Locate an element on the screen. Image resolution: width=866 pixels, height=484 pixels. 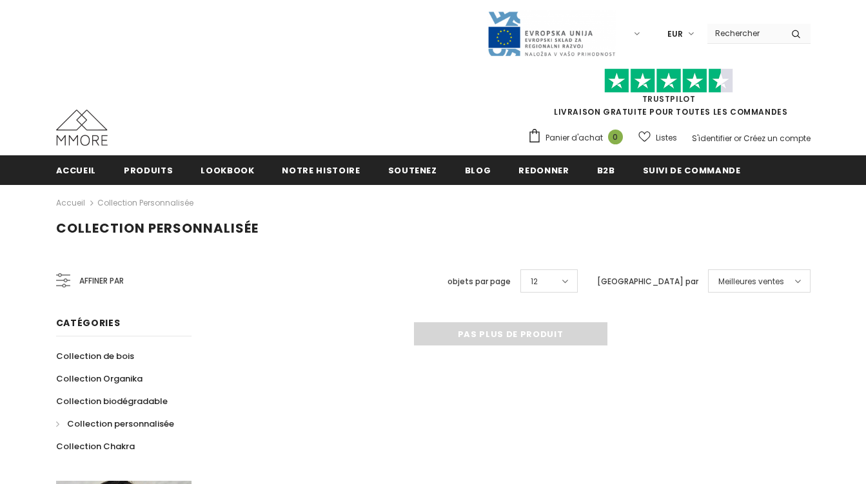
a: B2B is located at coordinates (606, 170).